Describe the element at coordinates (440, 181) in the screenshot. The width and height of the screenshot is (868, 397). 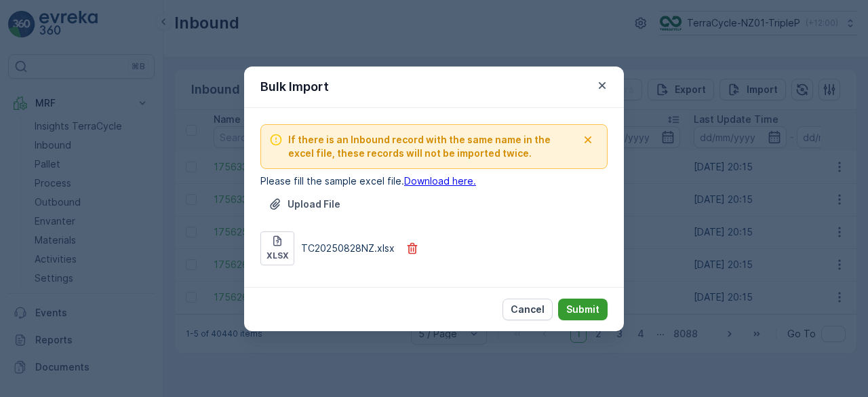
I see `a: Download here.` at that location.